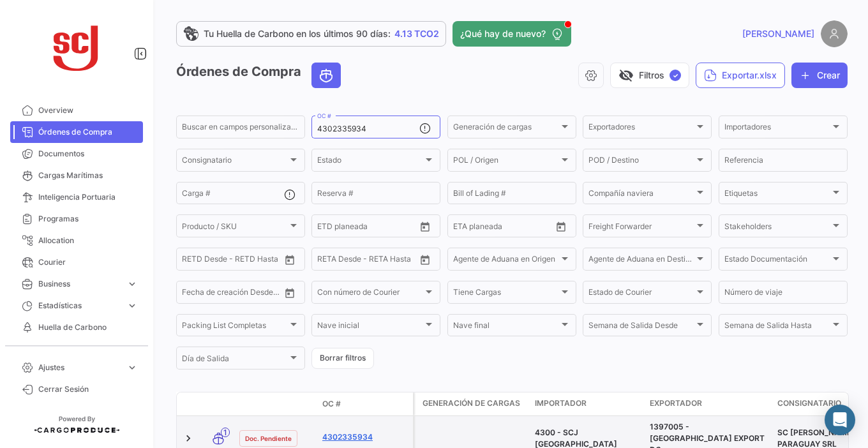 This screenshot has width=868, height=448. What do you see at coordinates (777, 195) in the screenshot?
I see `span: Etiquetas` at bounding box center [777, 195].